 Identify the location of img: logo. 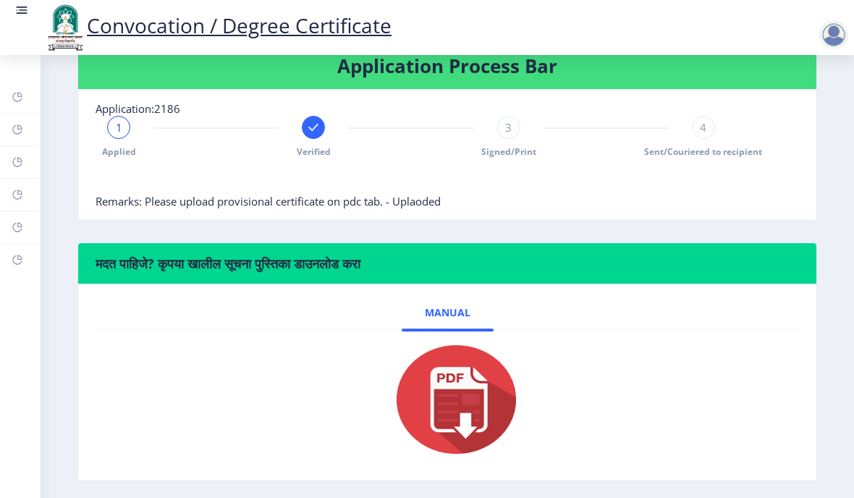
(65, 27).